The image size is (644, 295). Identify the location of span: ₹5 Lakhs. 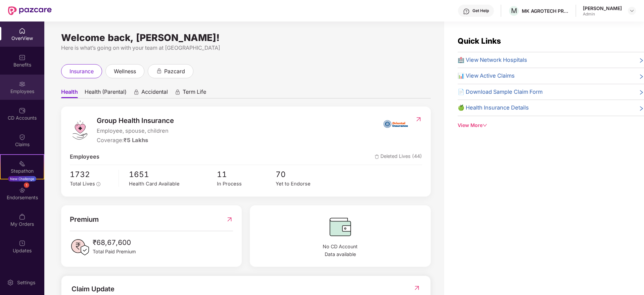
(136, 140).